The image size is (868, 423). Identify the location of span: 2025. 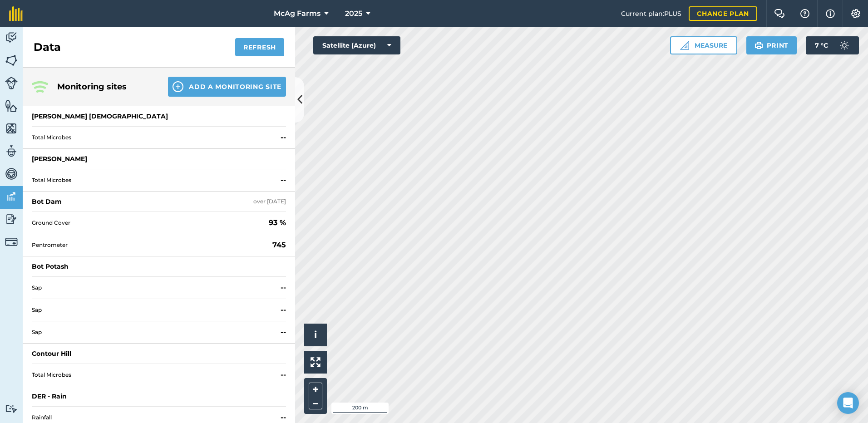
(354, 14).